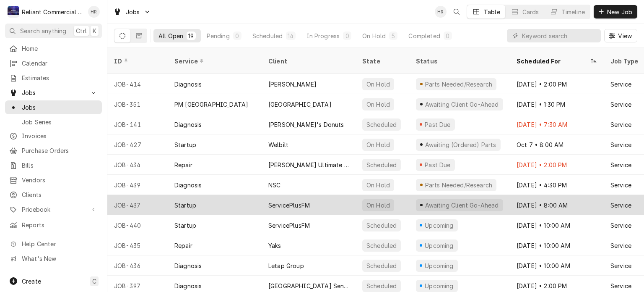 The width and height of the screenshot is (644, 292). What do you see at coordinates (53, 135) in the screenshot?
I see `a: Invoices` at bounding box center [53, 135].